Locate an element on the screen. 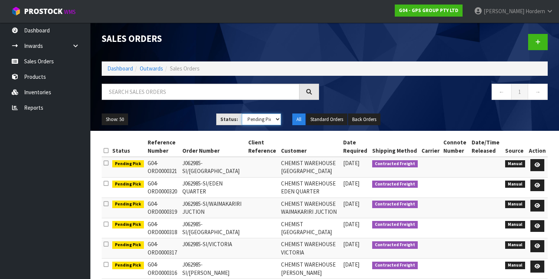 This screenshot has width=559, height=279. td: CHEMIST WAREHOUSE WAIMAKARIRI JUCTION is located at coordinates (310, 207).